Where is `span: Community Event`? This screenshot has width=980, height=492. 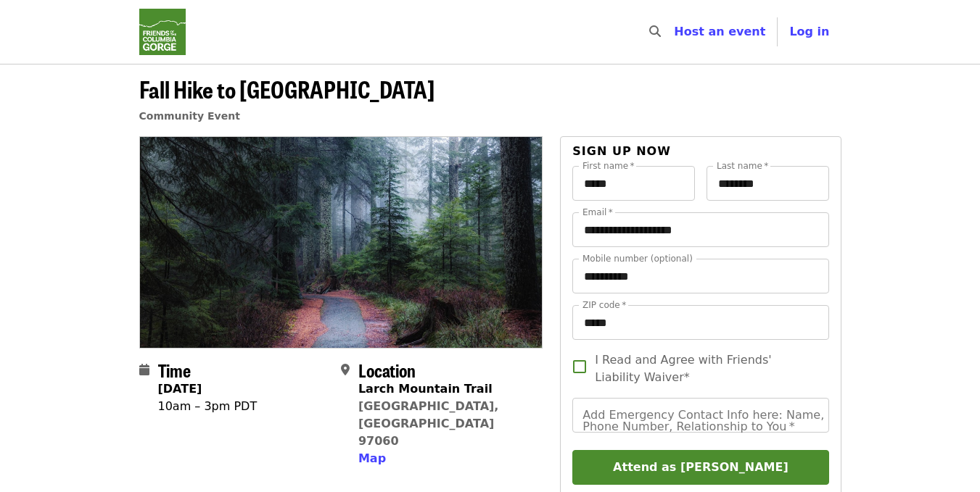 span: Community Event is located at coordinates (189, 116).